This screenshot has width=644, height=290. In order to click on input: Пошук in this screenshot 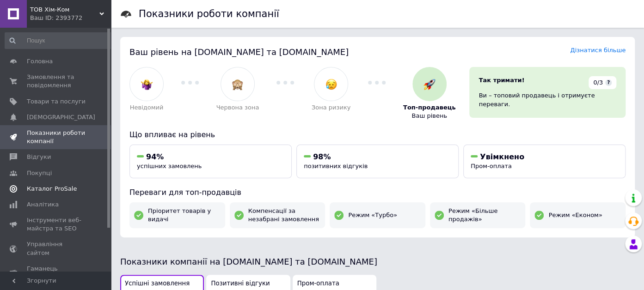, I will do `click(59, 41)`.